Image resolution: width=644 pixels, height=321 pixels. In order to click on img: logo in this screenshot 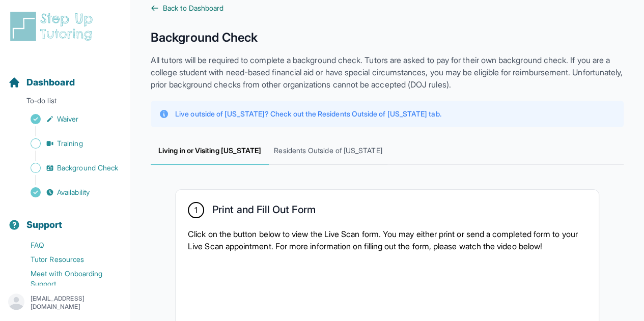, I will do `click(53, 26)`.